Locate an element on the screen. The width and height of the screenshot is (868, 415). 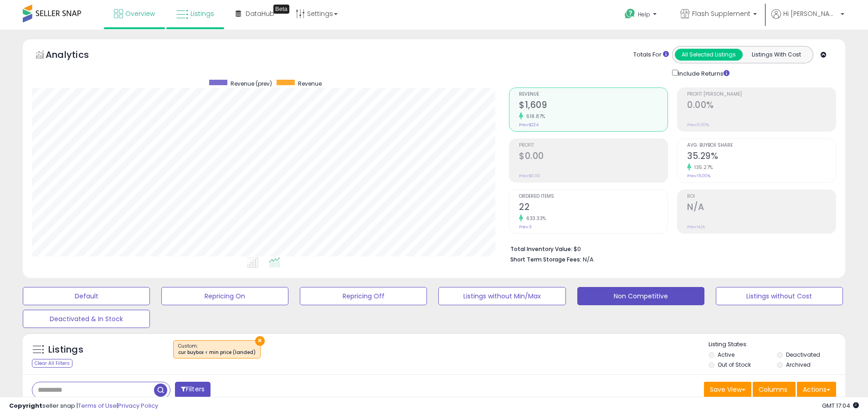
li: $0 is located at coordinates (670, 248).